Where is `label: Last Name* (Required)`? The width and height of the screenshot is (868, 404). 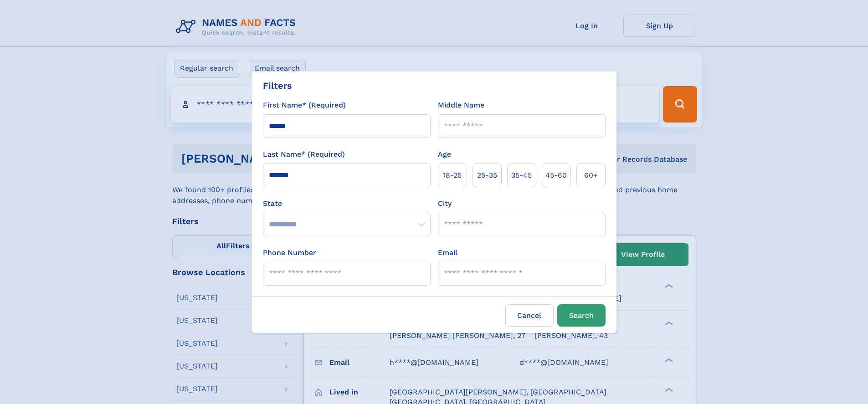 label: Last Name* (Required) is located at coordinates (304, 154).